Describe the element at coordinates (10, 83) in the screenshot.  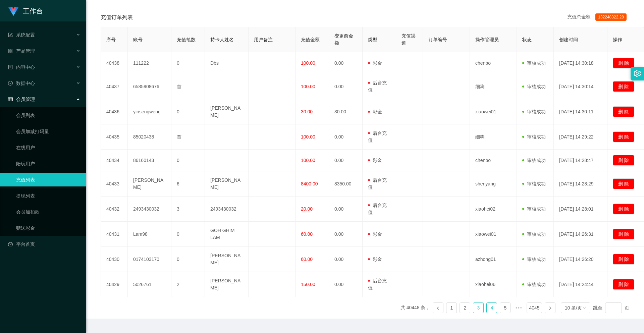
I see `i: 图标: check-circle-o` at that location.